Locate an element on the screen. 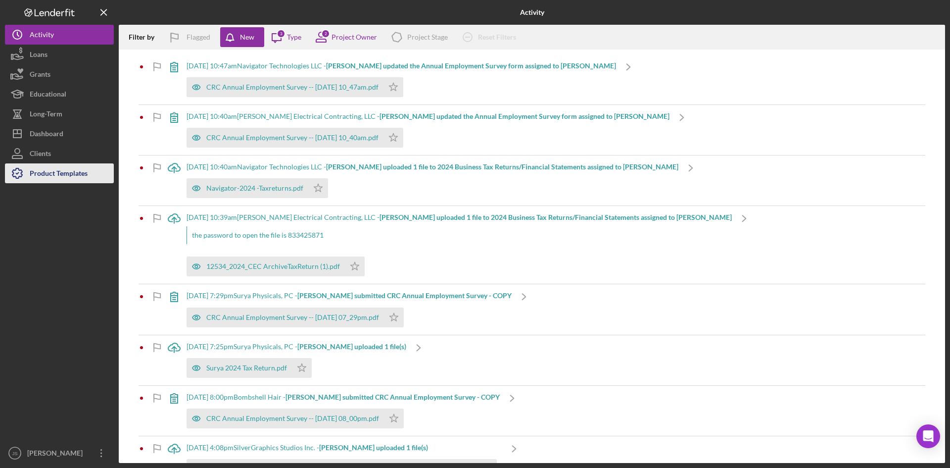  a: Clients is located at coordinates (59, 153).